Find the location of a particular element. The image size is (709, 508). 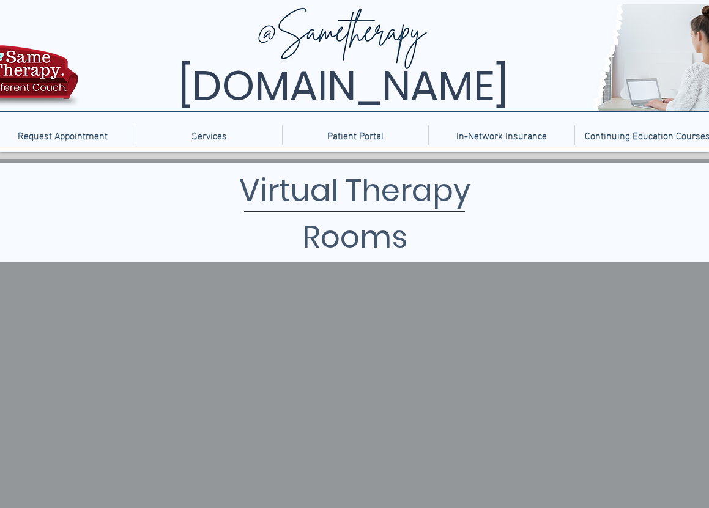

a: Patient Portal is located at coordinates (355, 135).